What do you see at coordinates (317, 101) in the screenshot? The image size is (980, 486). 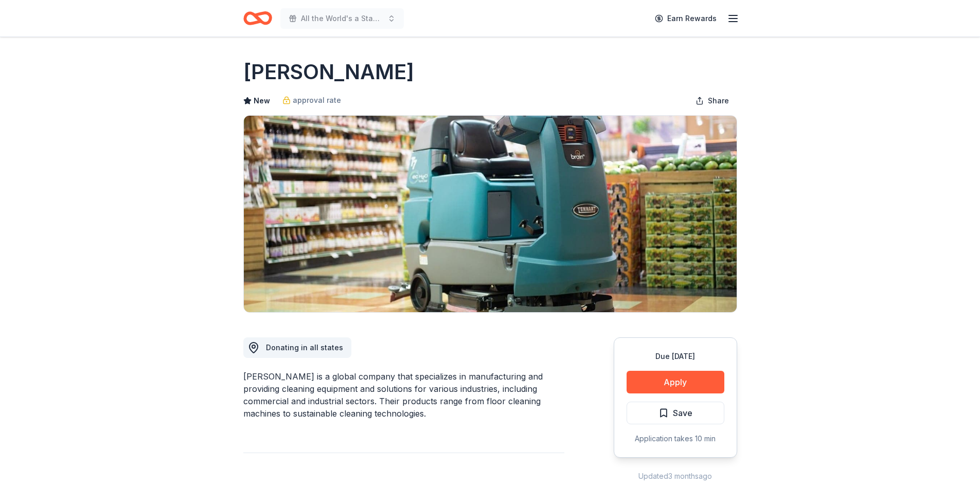 I see `span: approval rate` at bounding box center [317, 101].